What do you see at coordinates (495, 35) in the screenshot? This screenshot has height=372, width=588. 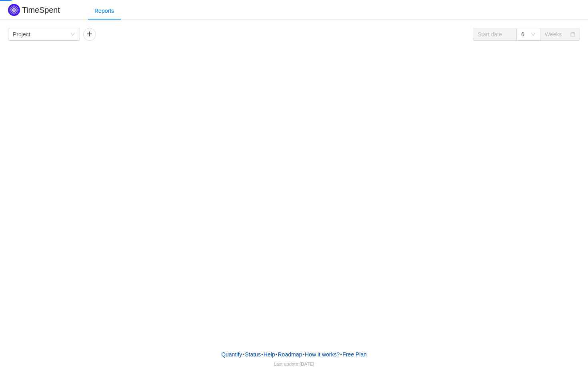 I see `input: Start date` at bounding box center [495, 35].